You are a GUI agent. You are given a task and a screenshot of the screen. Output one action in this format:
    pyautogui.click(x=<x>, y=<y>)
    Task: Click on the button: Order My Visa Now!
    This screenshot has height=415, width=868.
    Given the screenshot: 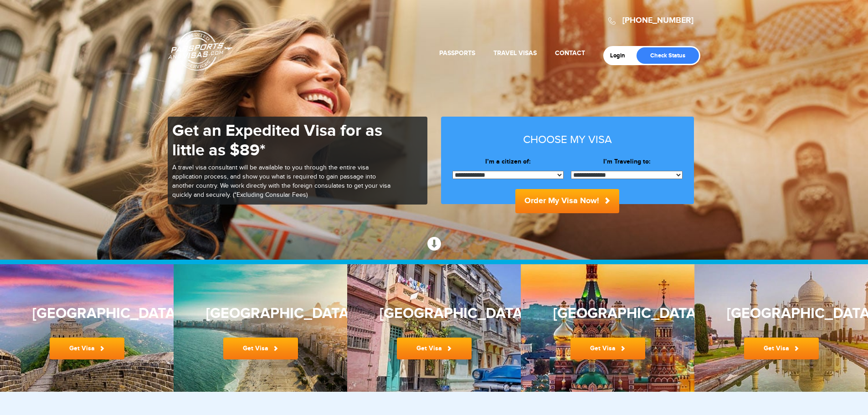 What is the action you would take?
    pyautogui.click(x=567, y=201)
    